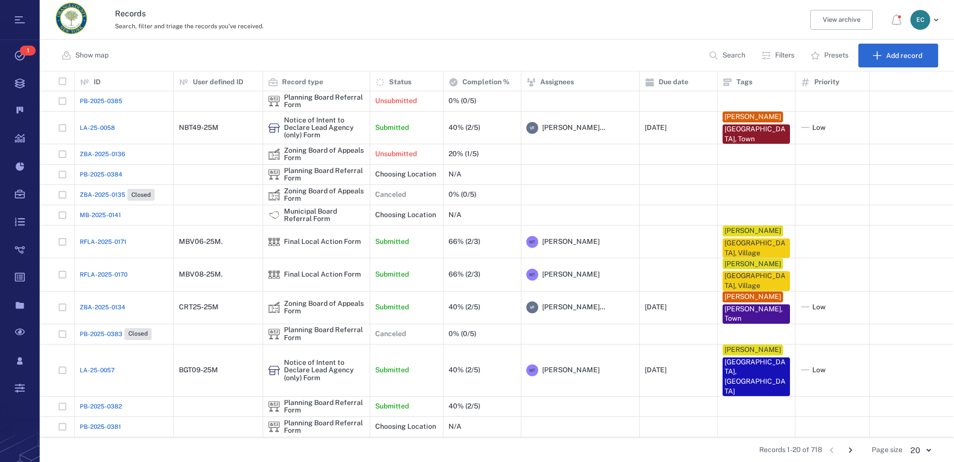  What do you see at coordinates (100, 427) in the screenshot?
I see `a: PB-2025-0381` at bounding box center [100, 427].